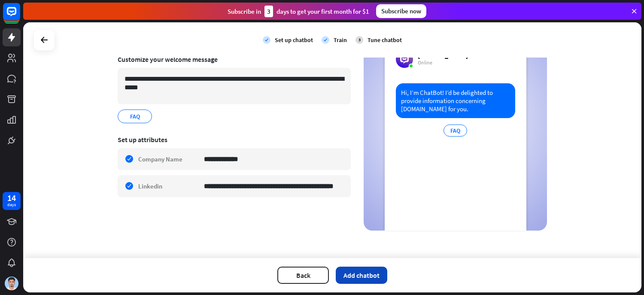 This screenshot has width=644, height=295. Describe the element at coordinates (303, 275) in the screenshot. I see `button: Back` at that location.